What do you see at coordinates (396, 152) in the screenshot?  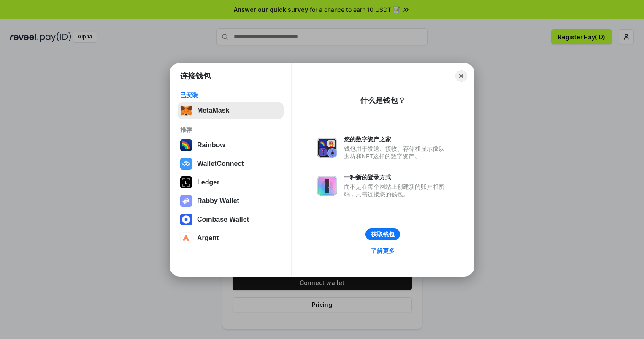 I see `div: 钱包用于发送、接收、存储和显示像以太坊和NFT这样的数字资产。` at bounding box center [396, 152].